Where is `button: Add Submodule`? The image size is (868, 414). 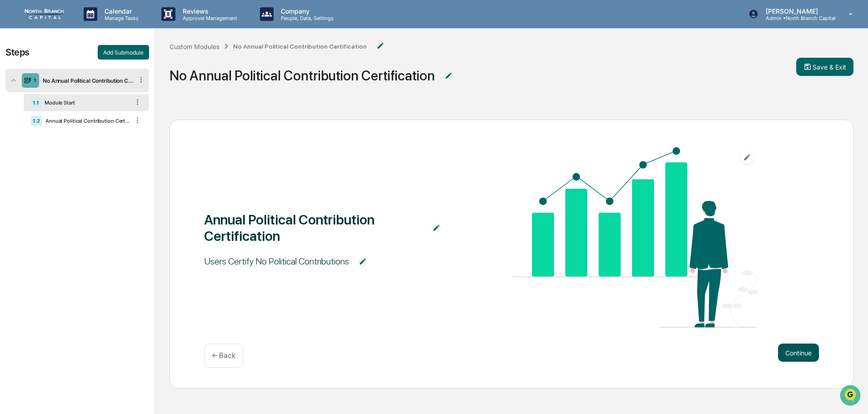 button: Add Submodule is located at coordinates (123, 52).